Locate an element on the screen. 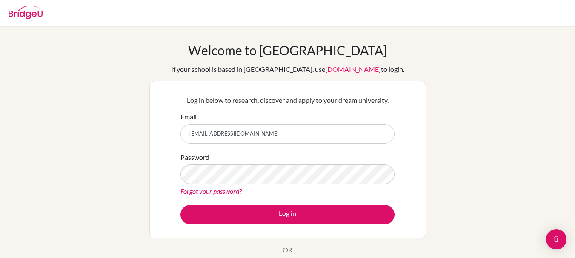 The image size is (575, 258). img: Bridge-U is located at coordinates (26, 12).